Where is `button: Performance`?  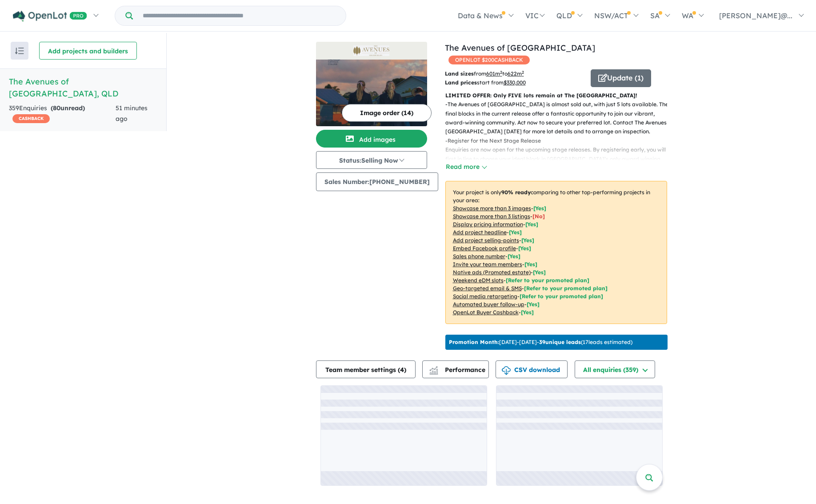 button: Performance is located at coordinates (456, 369).